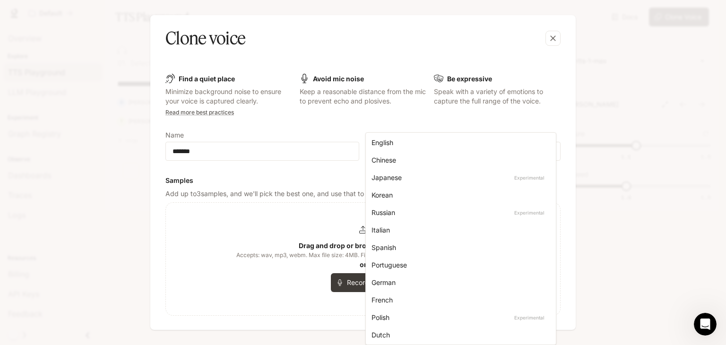  I want to click on div: Italian, so click(459, 230).